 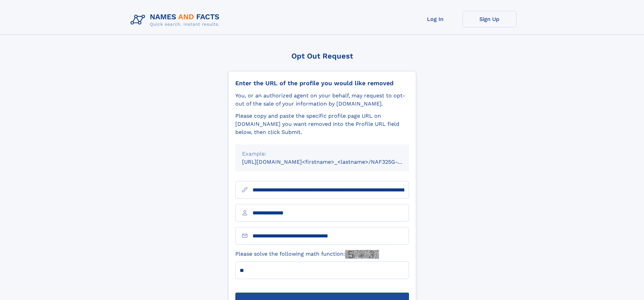 What do you see at coordinates (322, 154) in the screenshot?
I see `div: Example:` at bounding box center [322, 154].